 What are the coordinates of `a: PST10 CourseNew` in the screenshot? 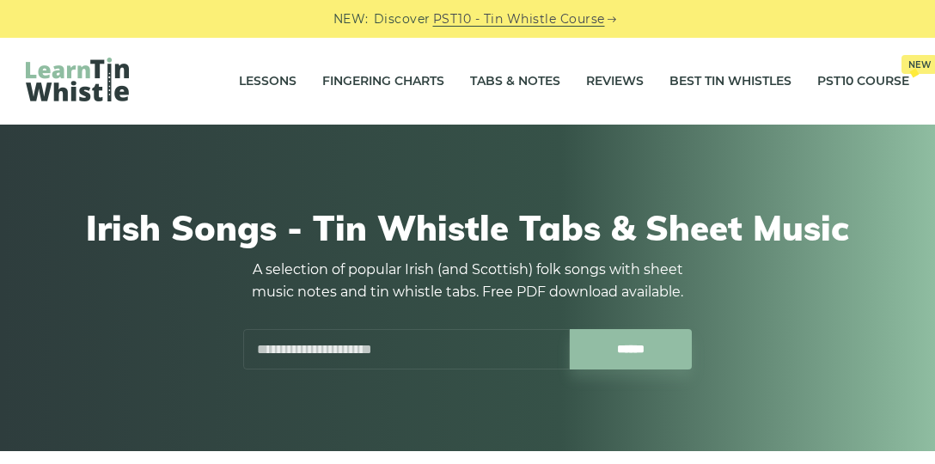 It's located at (863, 82).